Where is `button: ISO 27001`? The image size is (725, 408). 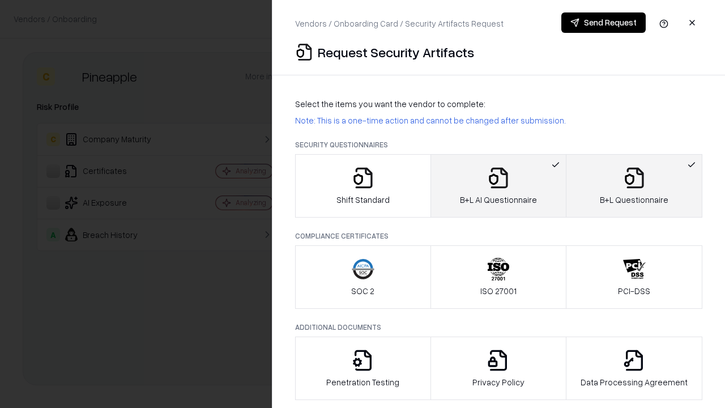 button: ISO 27001 is located at coordinates (498, 277).